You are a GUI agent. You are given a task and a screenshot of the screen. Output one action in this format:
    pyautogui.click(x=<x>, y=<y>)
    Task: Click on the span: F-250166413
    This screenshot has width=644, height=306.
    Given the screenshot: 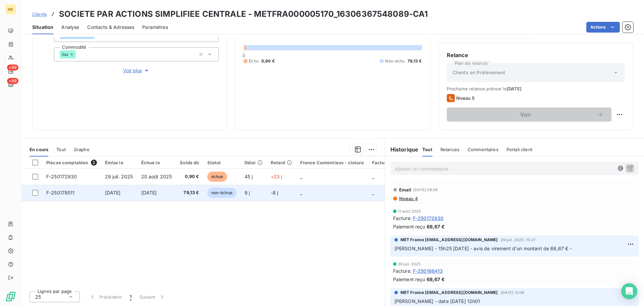 What is the action you would take?
    pyautogui.click(x=428, y=270)
    